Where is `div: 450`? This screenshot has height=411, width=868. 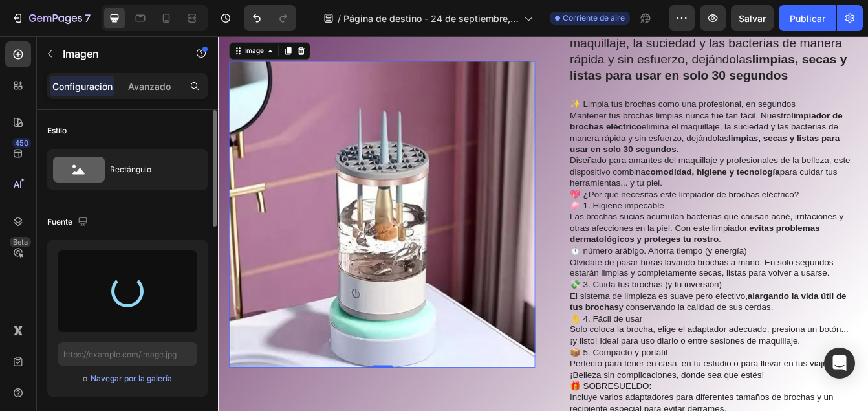
div: 450 is located at coordinates (21, 143).